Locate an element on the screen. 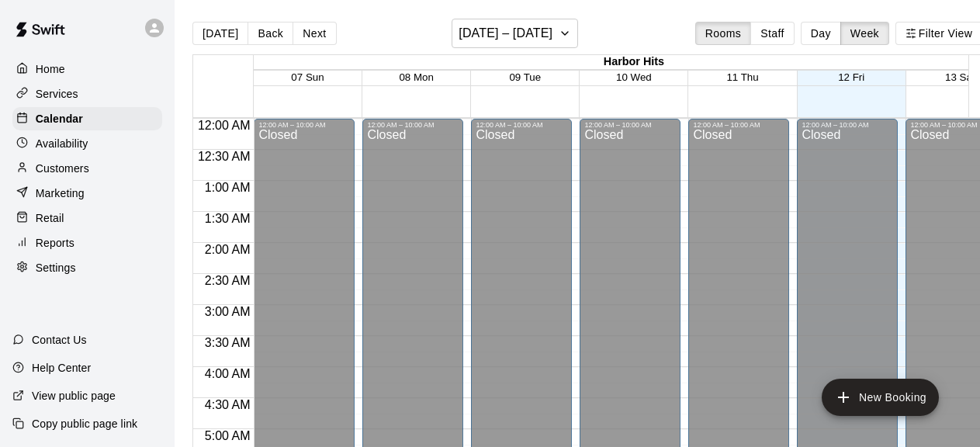 This screenshot has height=447, width=980. button: Back is located at coordinates (270, 34).